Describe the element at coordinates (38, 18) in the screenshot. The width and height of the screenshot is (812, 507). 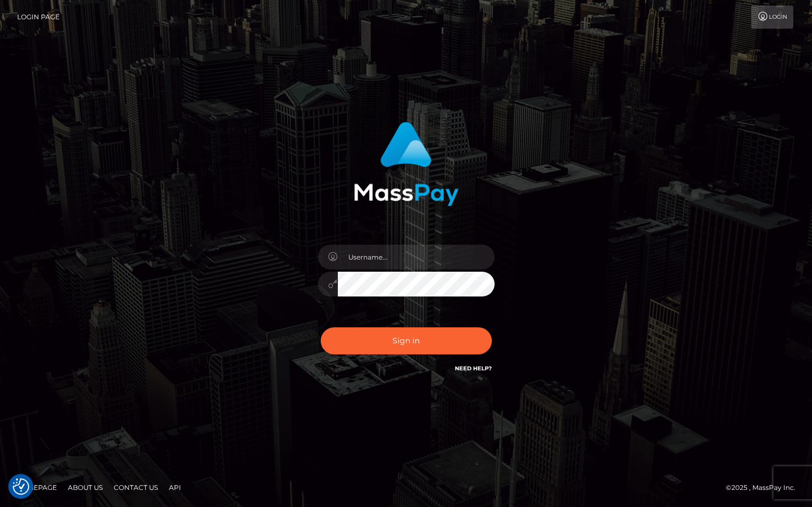
I see `a: Login Page` at that location.